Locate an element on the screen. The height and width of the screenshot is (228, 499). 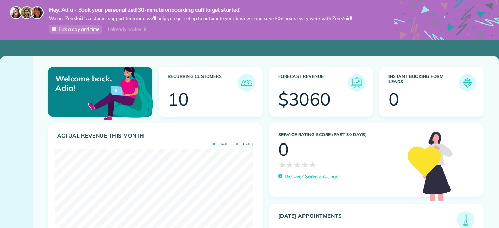
span: Pick a day and time is located at coordinates (79, 29).